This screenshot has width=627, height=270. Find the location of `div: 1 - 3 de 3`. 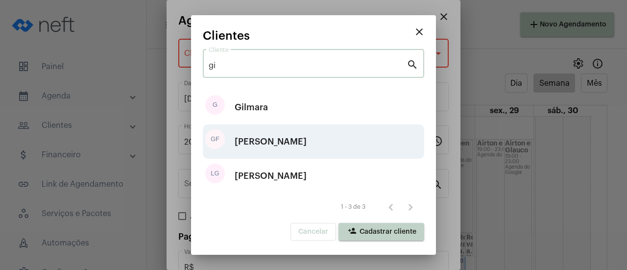

div: 1 - 3 de 3 is located at coordinates (353, 207).